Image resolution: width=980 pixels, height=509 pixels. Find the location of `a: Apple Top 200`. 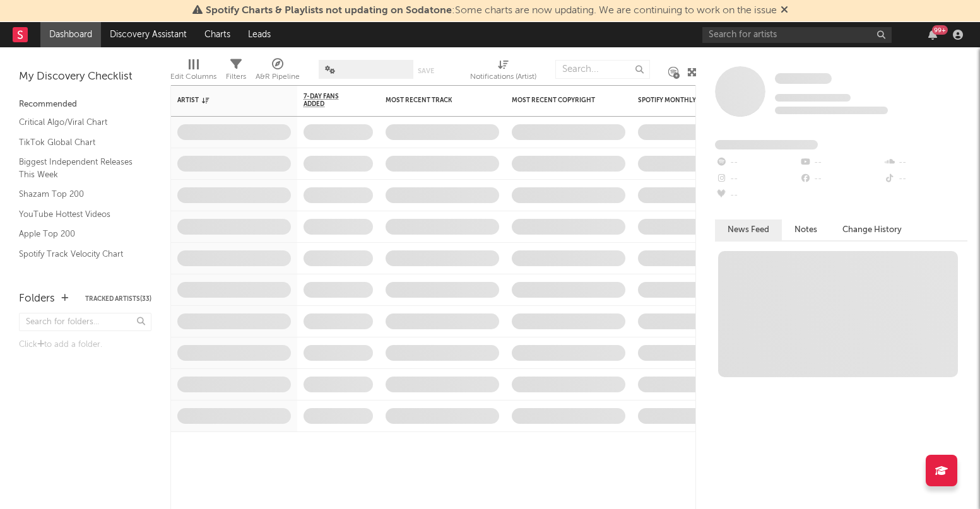

a: Apple Top 200 is located at coordinates (79, 234).